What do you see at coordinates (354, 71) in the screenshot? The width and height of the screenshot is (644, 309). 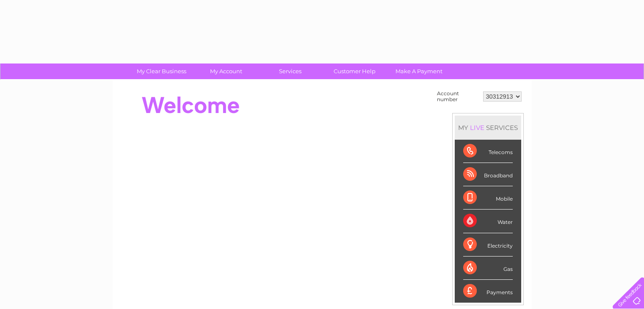 I see `a: Customer Help` at bounding box center [354, 71].